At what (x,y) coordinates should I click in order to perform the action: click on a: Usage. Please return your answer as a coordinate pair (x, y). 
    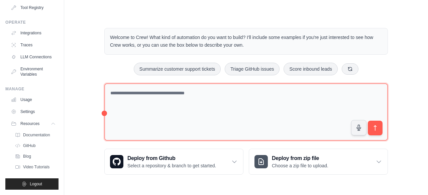
    Looking at the image, I should click on (33, 100).